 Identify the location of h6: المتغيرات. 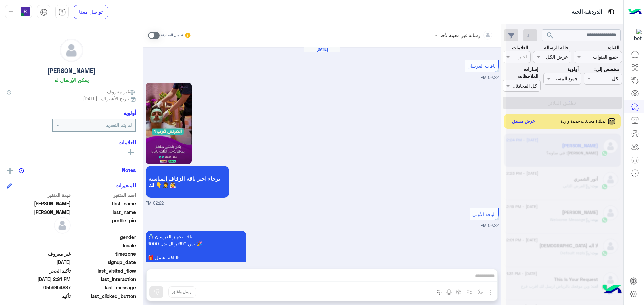
(125, 186).